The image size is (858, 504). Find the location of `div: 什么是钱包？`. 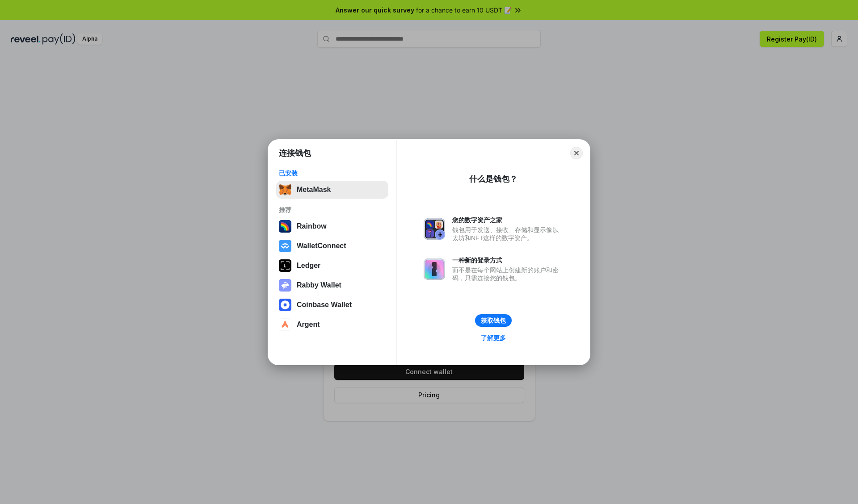

div: 什么是钱包？ is located at coordinates (493, 179).